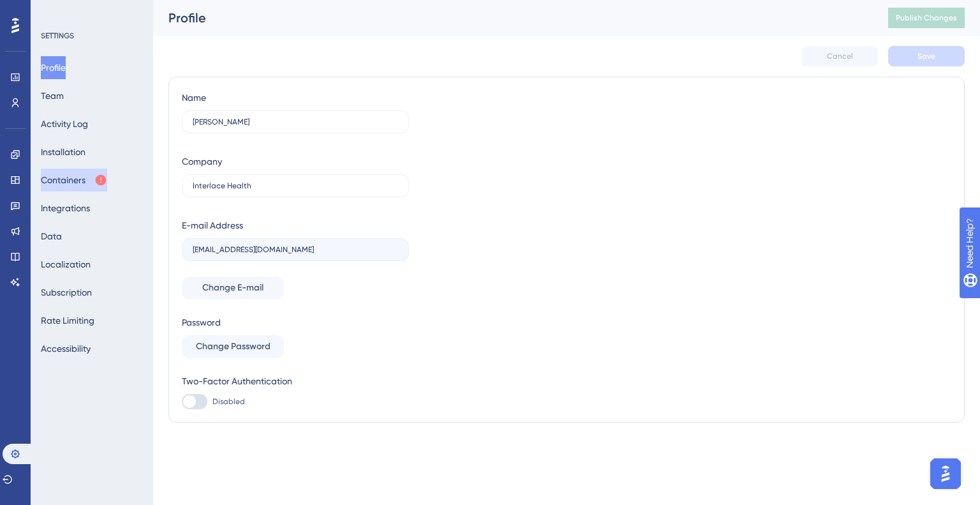 This screenshot has height=505, width=980. What do you see at coordinates (233, 288) in the screenshot?
I see `button: Change E-mail` at bounding box center [233, 288].